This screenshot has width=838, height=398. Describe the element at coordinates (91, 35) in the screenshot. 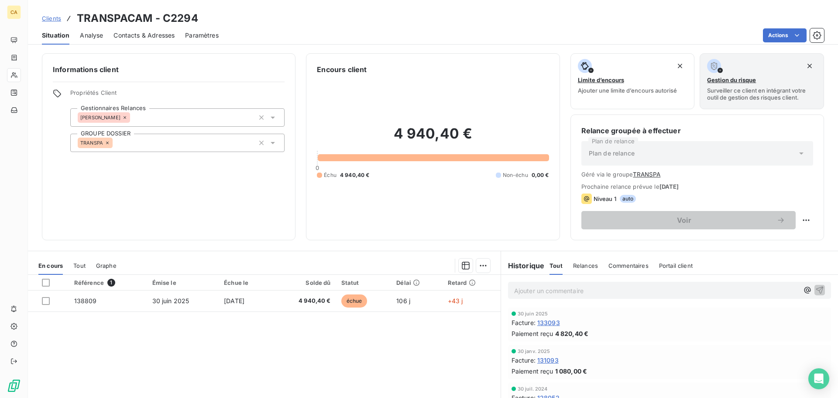

I see `span: Analyse` at that location.